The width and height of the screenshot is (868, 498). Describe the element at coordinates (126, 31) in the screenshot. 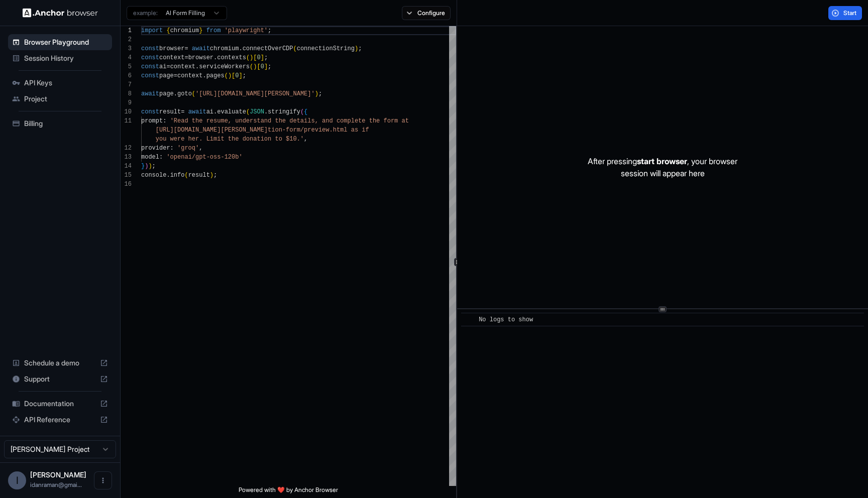

I see `div: 1` at that location.